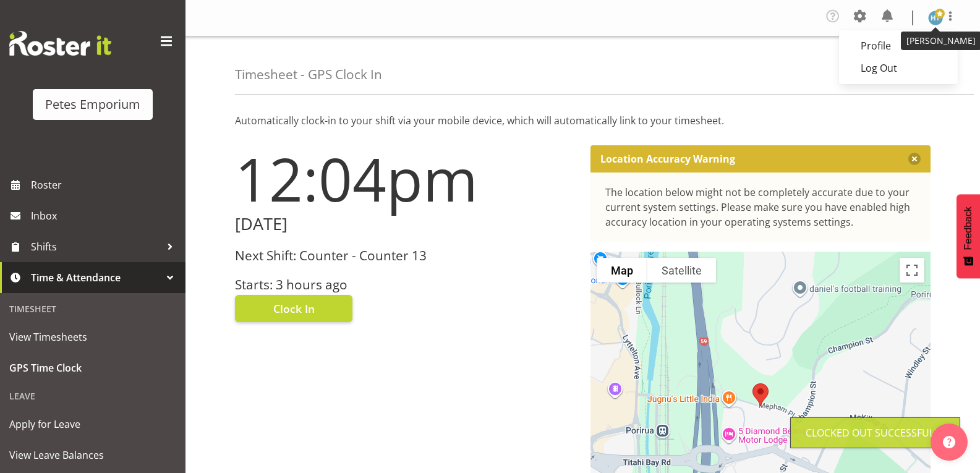 The height and width of the screenshot is (473, 980). What do you see at coordinates (93, 424) in the screenshot?
I see `span: Apply for Leave` at bounding box center [93, 424].